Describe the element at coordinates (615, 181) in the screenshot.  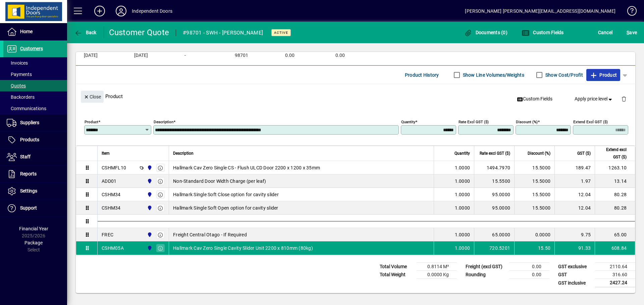
I see `td: 13.14` at that location.